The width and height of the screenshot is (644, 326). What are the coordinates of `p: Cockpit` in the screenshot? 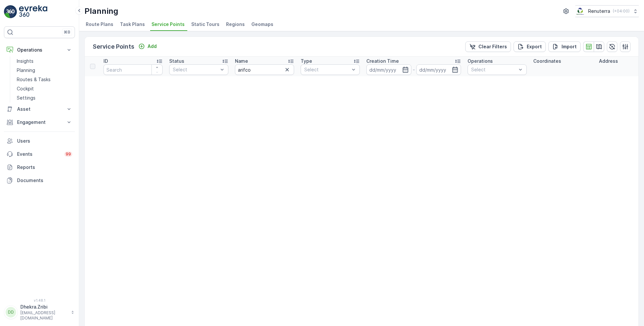 It's located at (25, 89).